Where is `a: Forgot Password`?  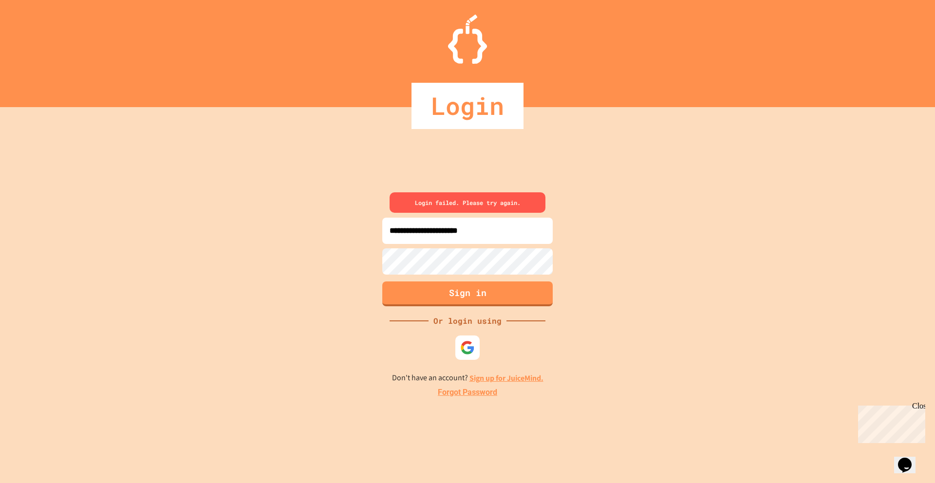 a: Forgot Password is located at coordinates (468, 393).